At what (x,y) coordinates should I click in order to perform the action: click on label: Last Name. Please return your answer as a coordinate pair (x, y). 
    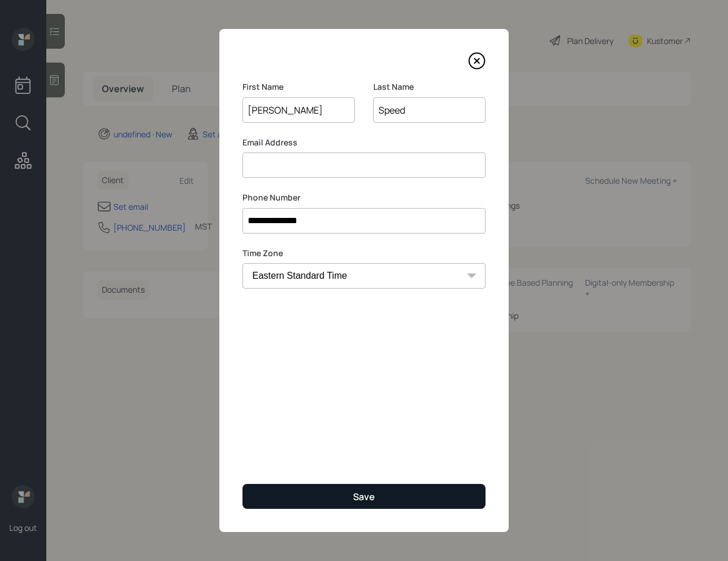
    Looking at the image, I should click on (430, 87).